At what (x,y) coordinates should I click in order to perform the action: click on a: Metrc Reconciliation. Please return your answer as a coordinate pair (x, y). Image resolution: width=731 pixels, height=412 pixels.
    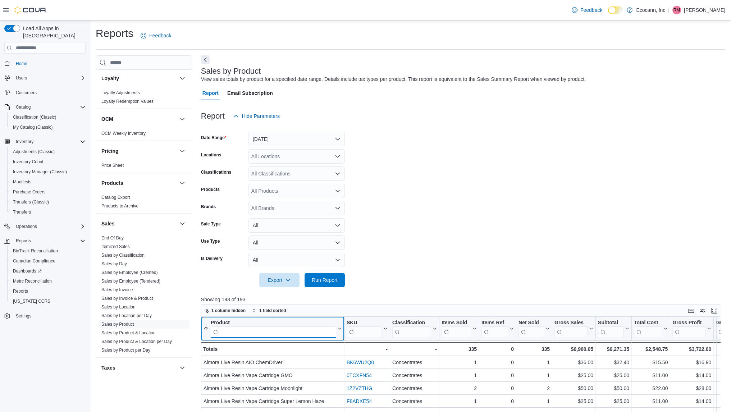
    Looking at the image, I should click on (32, 281).